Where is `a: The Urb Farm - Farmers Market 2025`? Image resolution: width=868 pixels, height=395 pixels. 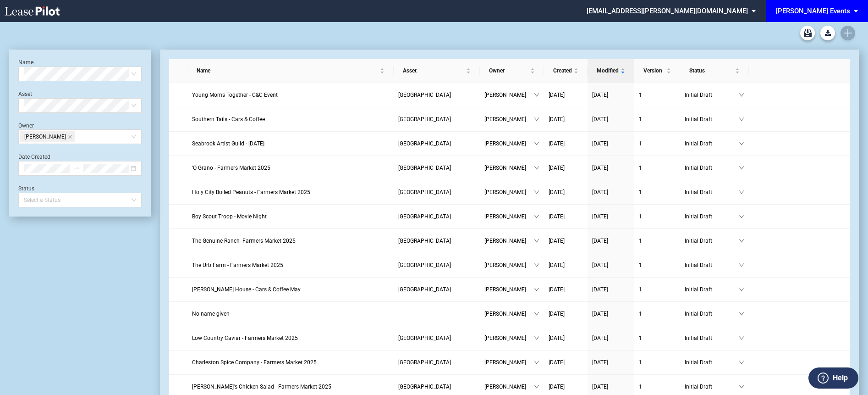 a: The Urb Farm - Farmers Market 2025 is located at coordinates (291, 265).